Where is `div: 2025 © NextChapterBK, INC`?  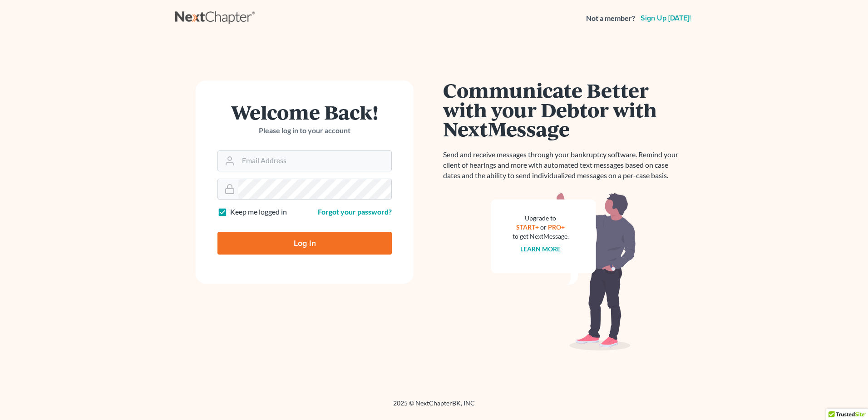
div: 2025 © NextChapterBK, INC is located at coordinates (434, 407).